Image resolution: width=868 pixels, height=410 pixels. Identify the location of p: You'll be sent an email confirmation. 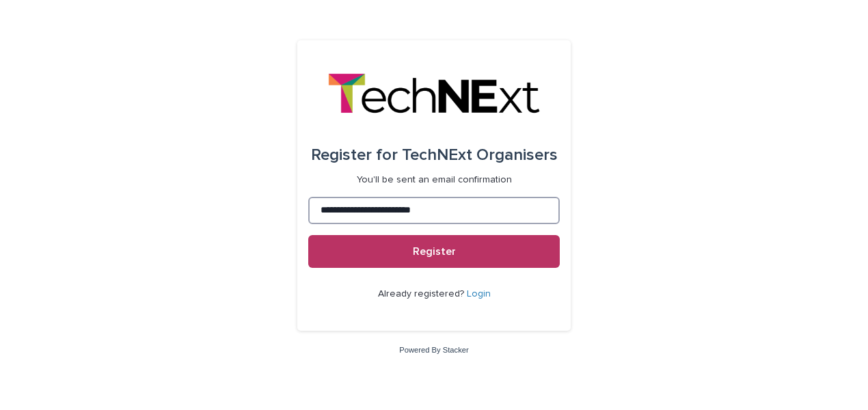
(434, 180).